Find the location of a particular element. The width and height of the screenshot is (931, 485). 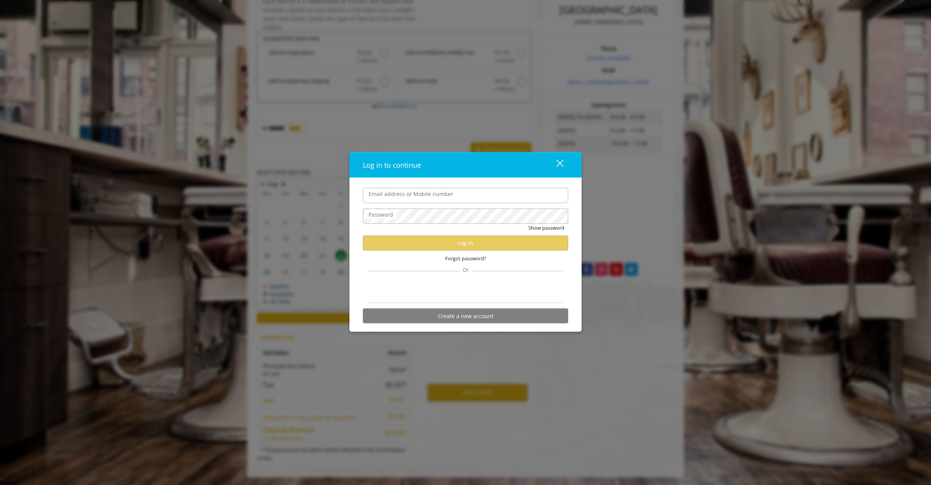

button: Log in is located at coordinates (466, 243).